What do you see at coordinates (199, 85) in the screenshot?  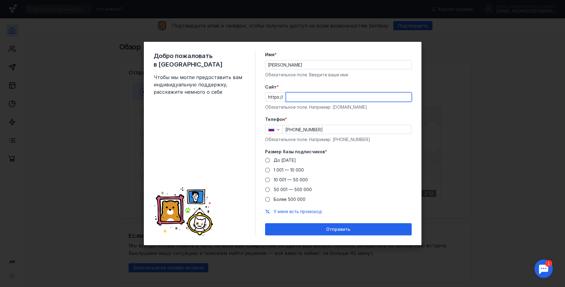 I see `span: Чтобы мы могли предоставить вам индивидуальную поддержку, расскажите немного о себе` at bounding box center [199, 85].